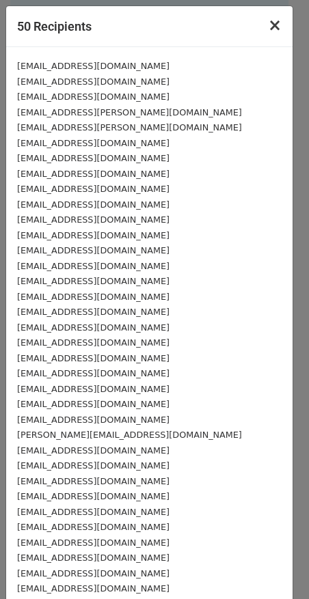 The width and height of the screenshot is (309, 599). Describe the element at coordinates (275, 566) in the screenshot. I see `div: Widget de chat` at that location.